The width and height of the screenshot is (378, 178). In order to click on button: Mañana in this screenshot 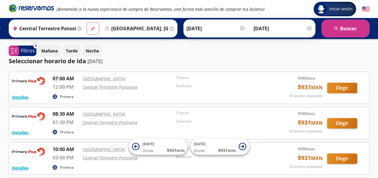, I will do `click(49, 51)`.